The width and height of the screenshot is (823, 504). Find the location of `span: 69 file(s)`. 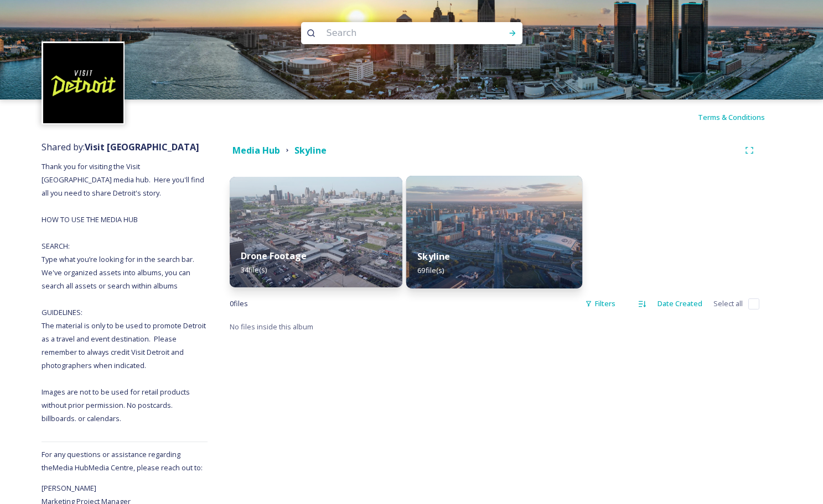

span: 69 file(s) is located at coordinates (431, 270).